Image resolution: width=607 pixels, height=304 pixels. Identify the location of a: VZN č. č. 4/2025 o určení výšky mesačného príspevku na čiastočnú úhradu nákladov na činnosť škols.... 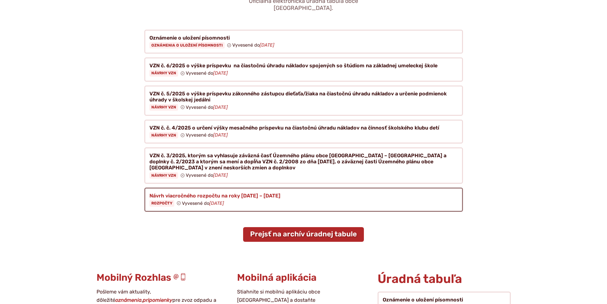
(304, 132).